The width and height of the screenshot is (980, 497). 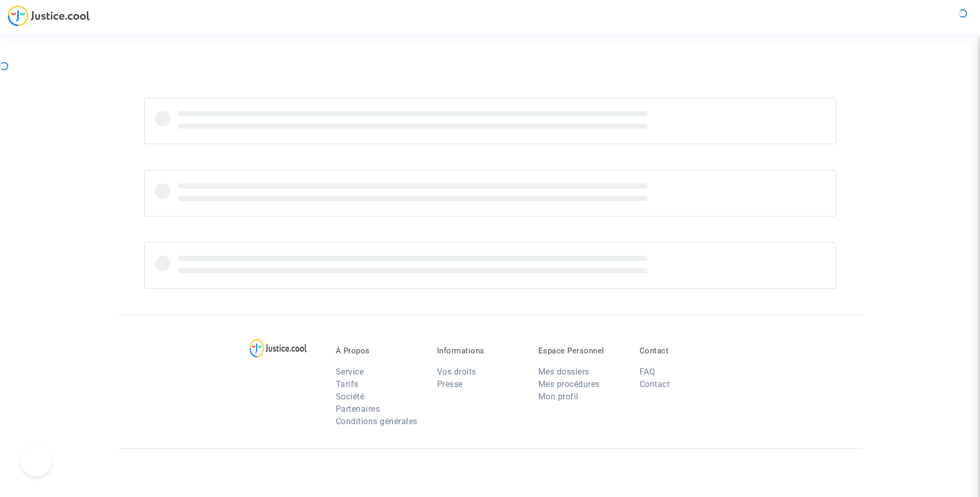 What do you see at coordinates (480, 351) in the screenshot?
I see `p: Informations` at bounding box center [480, 351].